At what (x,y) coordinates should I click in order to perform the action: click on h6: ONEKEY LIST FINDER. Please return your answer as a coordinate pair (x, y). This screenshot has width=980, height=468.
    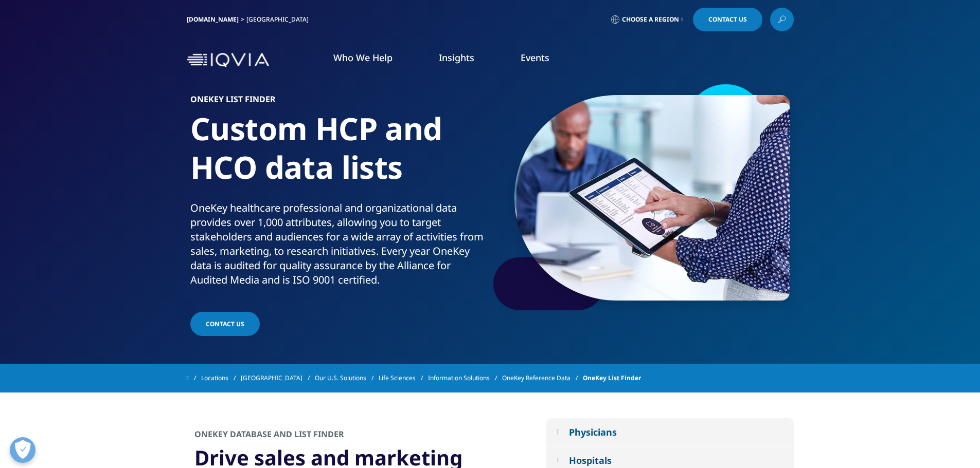
    Looking at the image, I should click on (338, 102).